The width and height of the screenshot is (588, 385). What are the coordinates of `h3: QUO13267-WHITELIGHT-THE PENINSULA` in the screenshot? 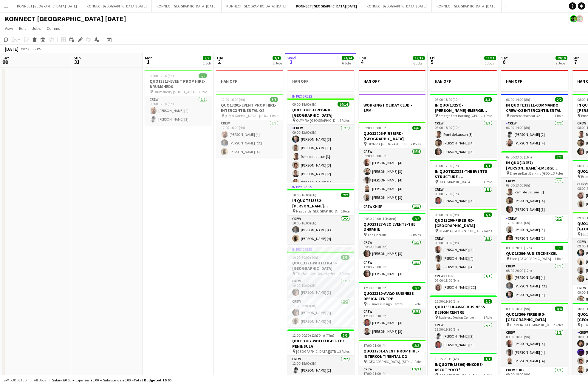 It's located at (321, 344).